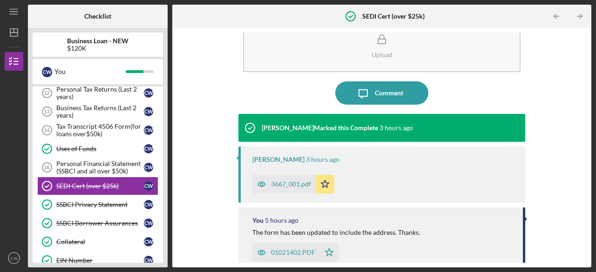 The height and width of the screenshot is (272, 596). What do you see at coordinates (47, 112) in the screenshot?
I see `tspan: 13` at bounding box center [47, 112].